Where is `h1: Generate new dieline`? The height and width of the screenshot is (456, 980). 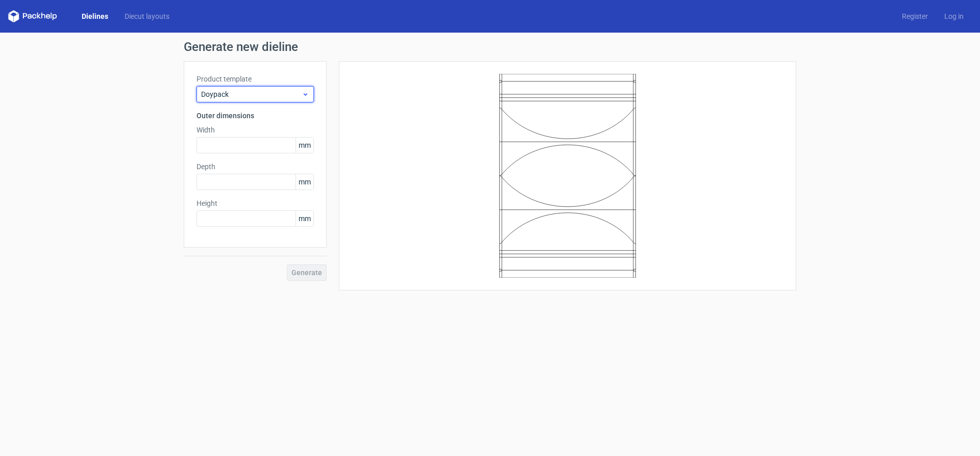
h1: Generate new dieline is located at coordinates (490, 47).